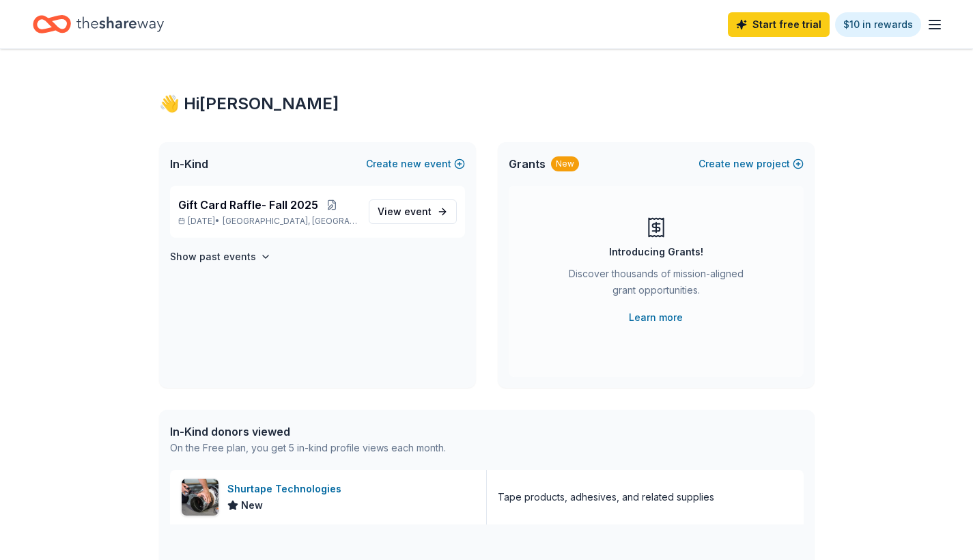  What do you see at coordinates (308, 431) in the screenshot?
I see `div: In-Kind donors viewed` at bounding box center [308, 431].